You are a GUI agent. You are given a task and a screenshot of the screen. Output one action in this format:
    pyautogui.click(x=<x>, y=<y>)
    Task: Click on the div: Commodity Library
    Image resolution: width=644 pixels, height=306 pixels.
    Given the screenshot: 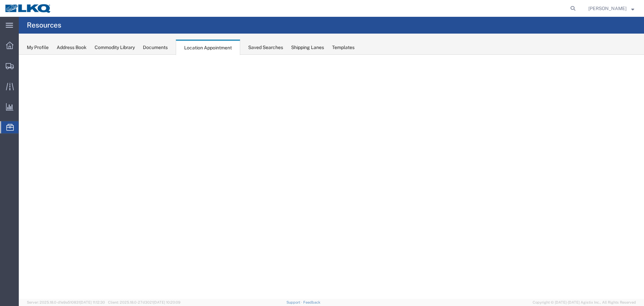 What is the action you would take?
    pyautogui.click(x=115, y=47)
    